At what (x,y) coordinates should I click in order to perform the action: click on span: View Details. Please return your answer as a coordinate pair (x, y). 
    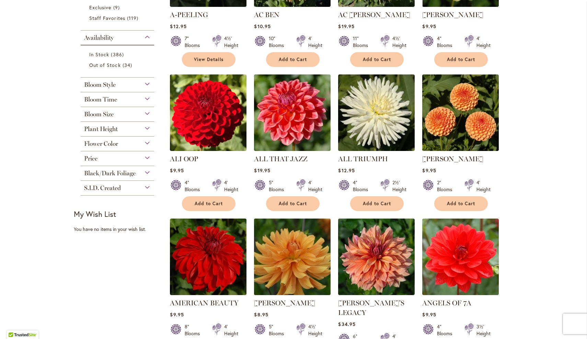
    Looking at the image, I should click on (209, 59).